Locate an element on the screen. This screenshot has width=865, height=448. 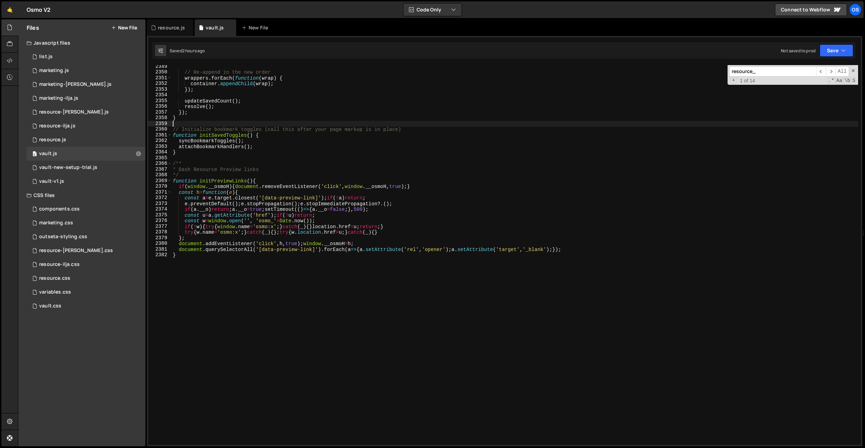
div: Not saved to prod is located at coordinates (798, 51).